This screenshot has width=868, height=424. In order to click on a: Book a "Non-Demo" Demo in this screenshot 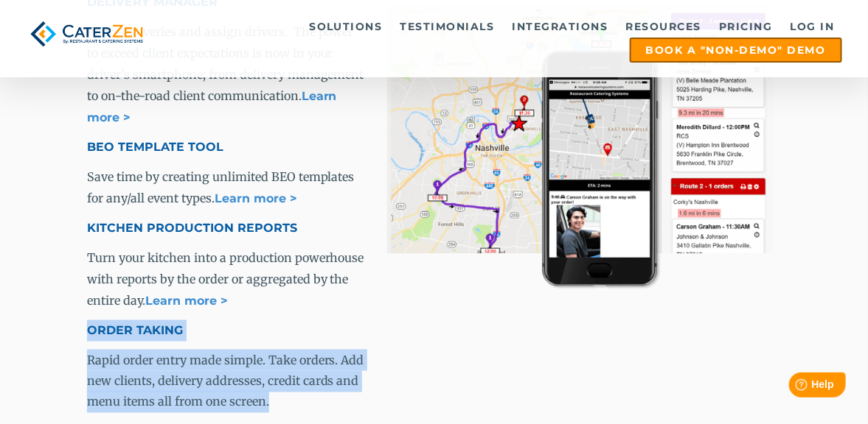, I will do `click(736, 50)`.